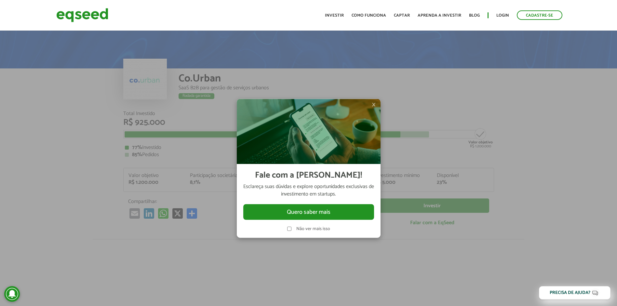 The height and width of the screenshot is (306, 617). I want to click on a: Login, so click(503, 15).